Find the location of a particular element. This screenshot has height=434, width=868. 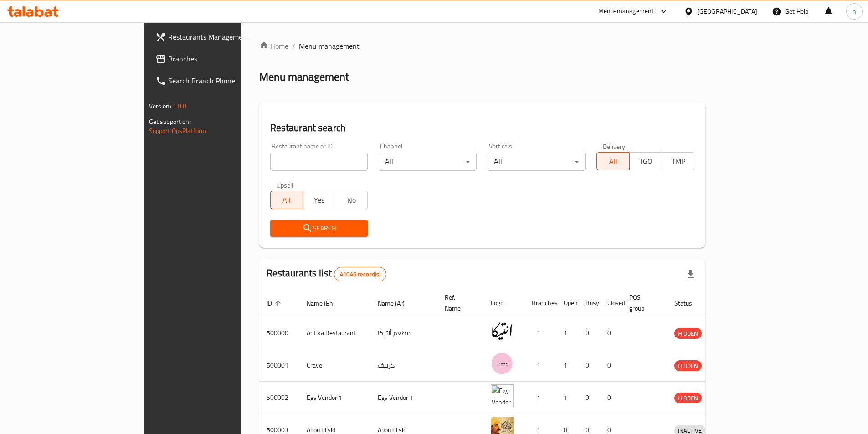

button: No is located at coordinates (351, 200).